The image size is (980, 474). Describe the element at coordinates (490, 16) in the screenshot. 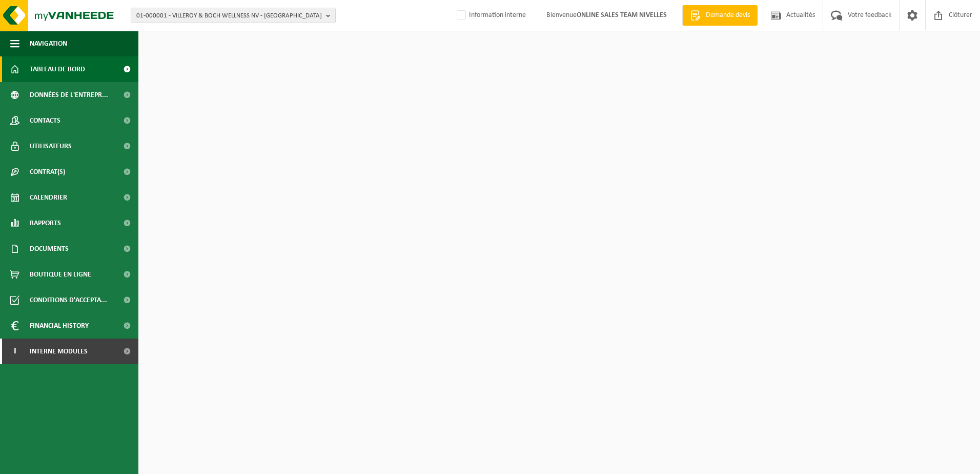

I see `label: Information interne` at that location.